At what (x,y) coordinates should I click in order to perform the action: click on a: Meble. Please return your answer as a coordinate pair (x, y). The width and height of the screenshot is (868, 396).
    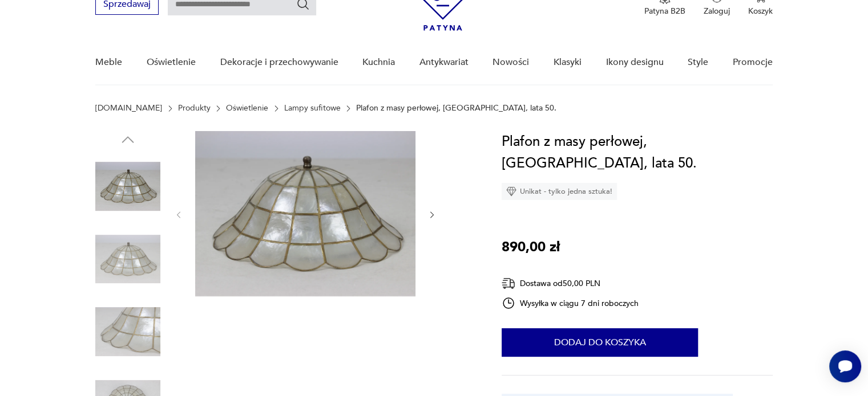
    Looking at the image, I should click on (108, 62).